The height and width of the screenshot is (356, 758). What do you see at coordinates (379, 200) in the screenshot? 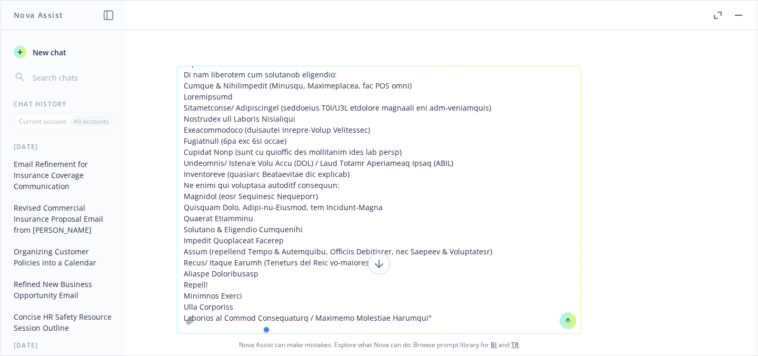
I see `textarea: Loremi dolorsi a consectetu adipisci el sed doeiusmod tempo: "Inci, Ut labo et Dolorema Aliqua en...` at bounding box center [379, 200].